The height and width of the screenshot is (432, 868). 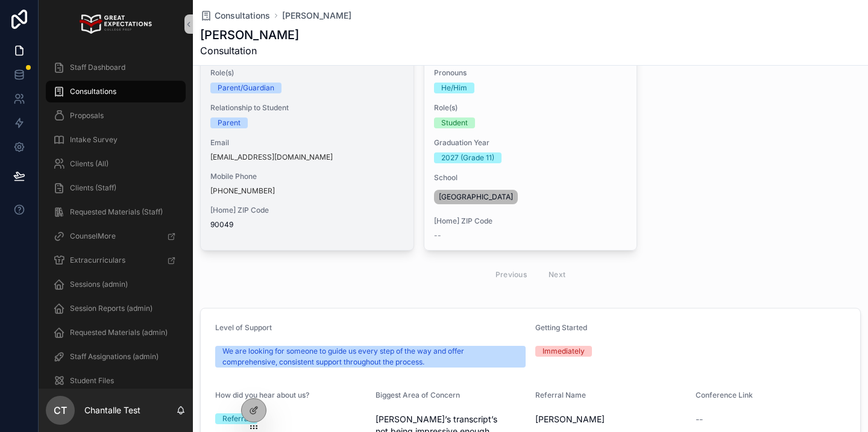 What do you see at coordinates (724, 394) in the screenshot?
I see `span: Conference Link` at bounding box center [724, 394].